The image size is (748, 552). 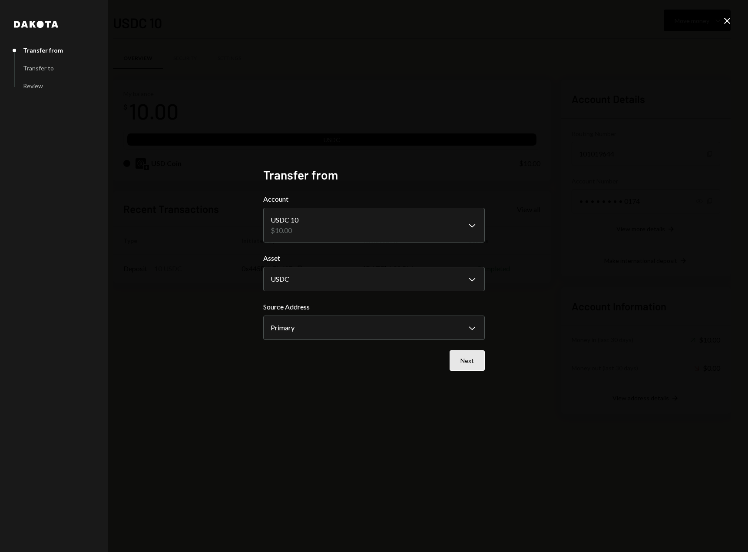 What do you see at coordinates (374, 225) in the screenshot?
I see `button: Account` at bounding box center [374, 225].